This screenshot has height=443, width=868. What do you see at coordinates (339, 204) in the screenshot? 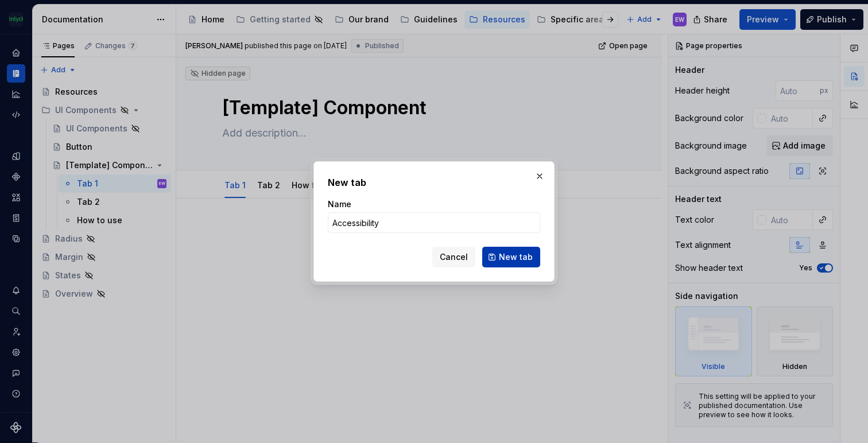
I see `label: Name` at bounding box center [339, 204].